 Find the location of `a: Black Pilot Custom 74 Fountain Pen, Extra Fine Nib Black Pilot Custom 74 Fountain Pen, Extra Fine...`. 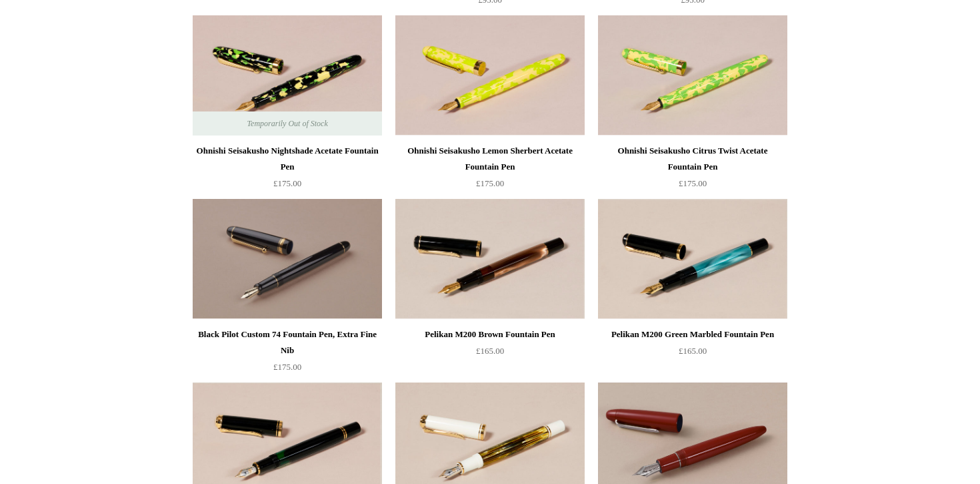

a: Black Pilot Custom 74 Fountain Pen, Extra Fine Nib Black Pilot Custom 74 Fountain Pen, Extra Fine... is located at coordinates (287, 259).